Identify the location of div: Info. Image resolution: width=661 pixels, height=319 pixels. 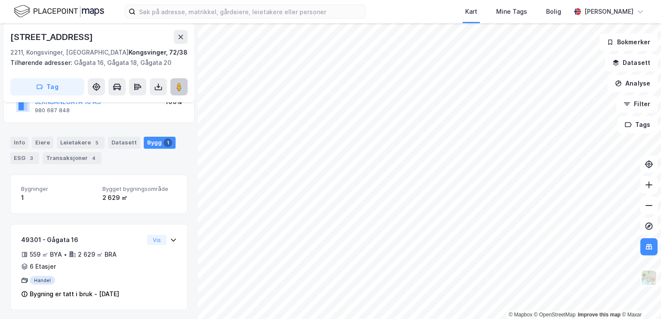
(19, 143).